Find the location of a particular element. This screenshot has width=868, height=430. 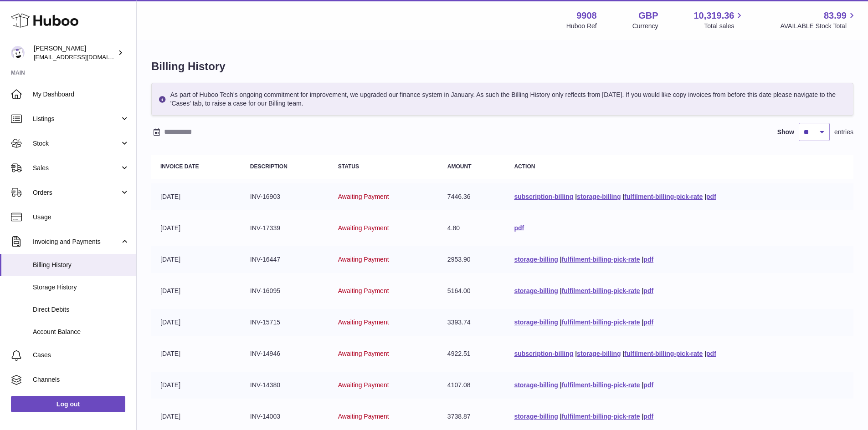

td: INV-16447 is located at coordinates (285, 260).